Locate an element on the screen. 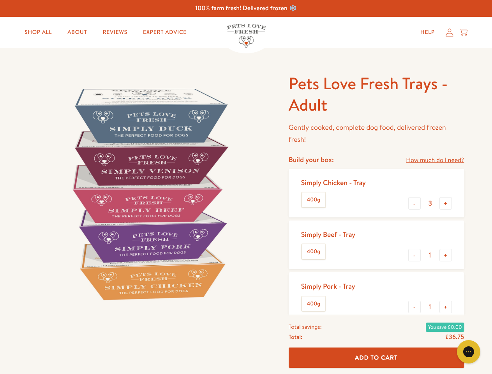 The width and height of the screenshot is (492, 374). button: Add To Cart is located at coordinates (376, 358).